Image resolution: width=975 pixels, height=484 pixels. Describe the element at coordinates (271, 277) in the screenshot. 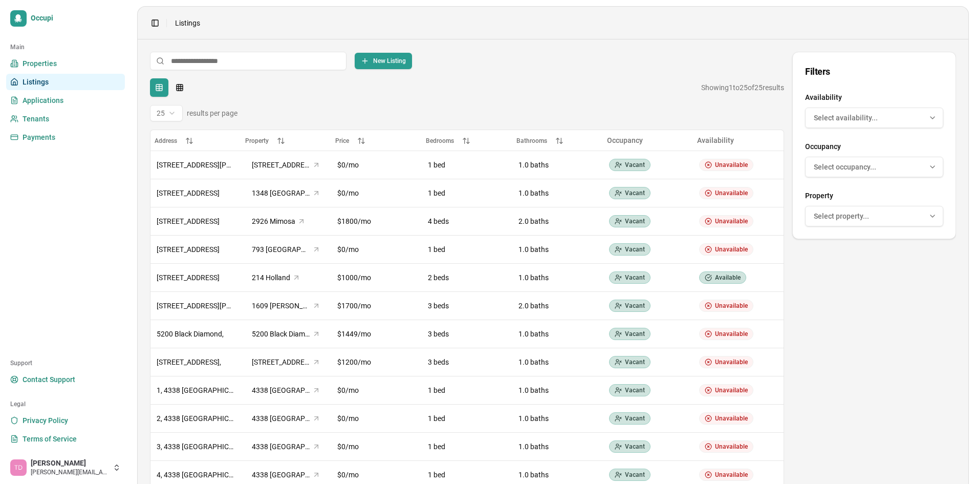

I see `span: 214 Holland` at that location.